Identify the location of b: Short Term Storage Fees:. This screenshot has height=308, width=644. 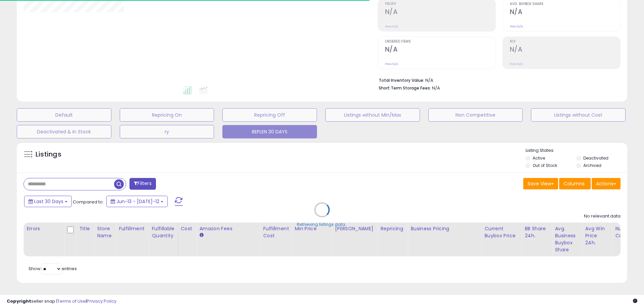
(405, 88).